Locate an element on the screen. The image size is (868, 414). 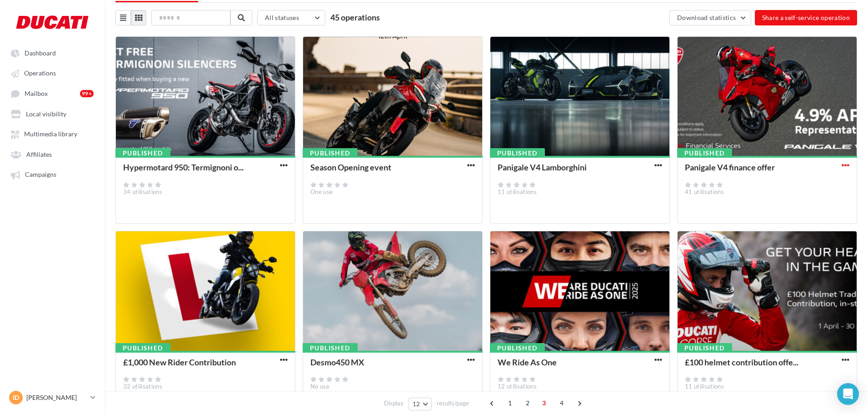
span: All statuses is located at coordinates (282, 17).